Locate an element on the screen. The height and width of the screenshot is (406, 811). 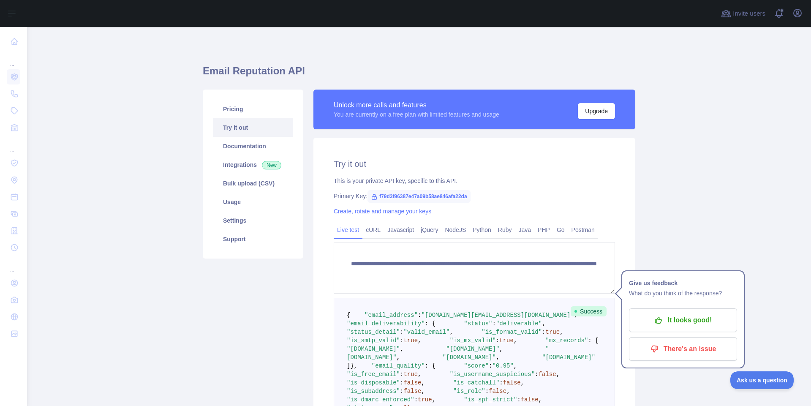
p: What do you think of the response? is located at coordinates (683, 293).